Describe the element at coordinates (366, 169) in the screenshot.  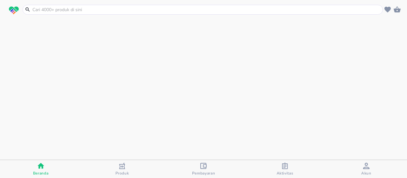
I see `button: Akun` at that location.